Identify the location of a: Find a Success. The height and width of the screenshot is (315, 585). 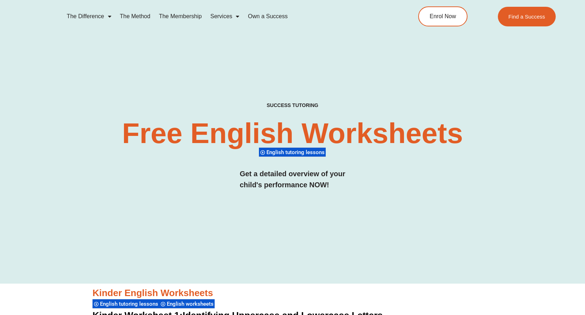
(526, 16).